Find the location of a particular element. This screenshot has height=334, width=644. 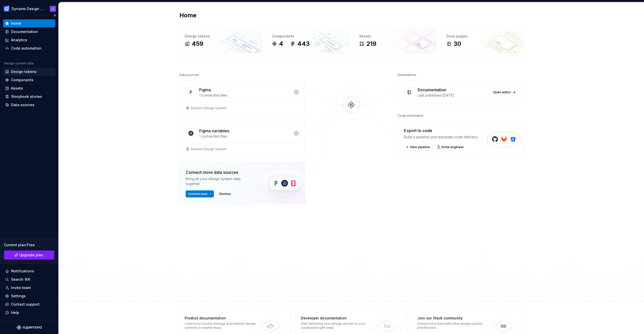

span: Connect new is located at coordinates (198, 194).